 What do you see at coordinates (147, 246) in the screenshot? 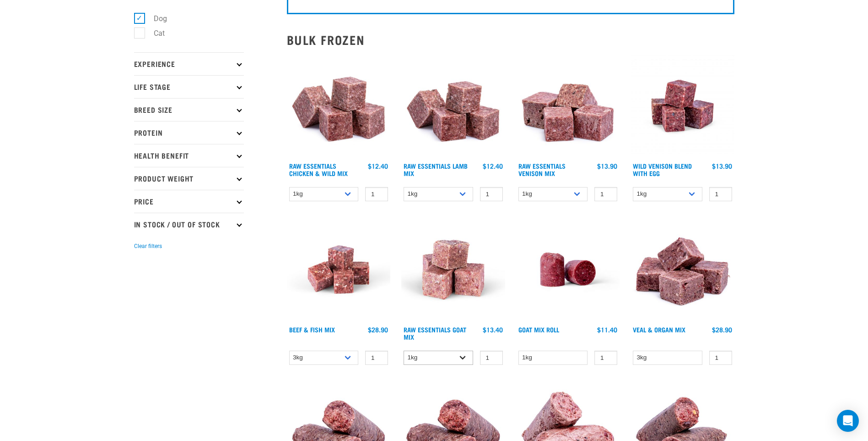
I see `button: Clear filters` at bounding box center [147, 246].